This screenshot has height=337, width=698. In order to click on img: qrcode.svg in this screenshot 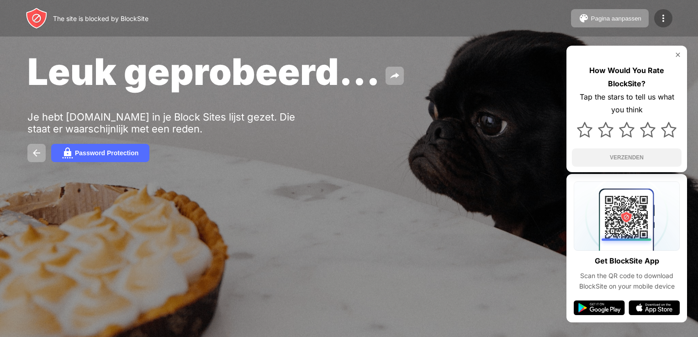, I will do `click(627, 216)`.